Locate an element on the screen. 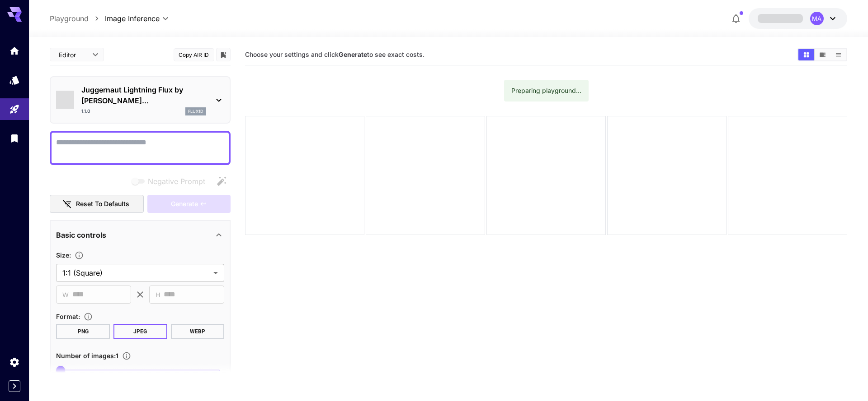 This screenshot has width=868, height=401. div: Playground is located at coordinates (15, 110).